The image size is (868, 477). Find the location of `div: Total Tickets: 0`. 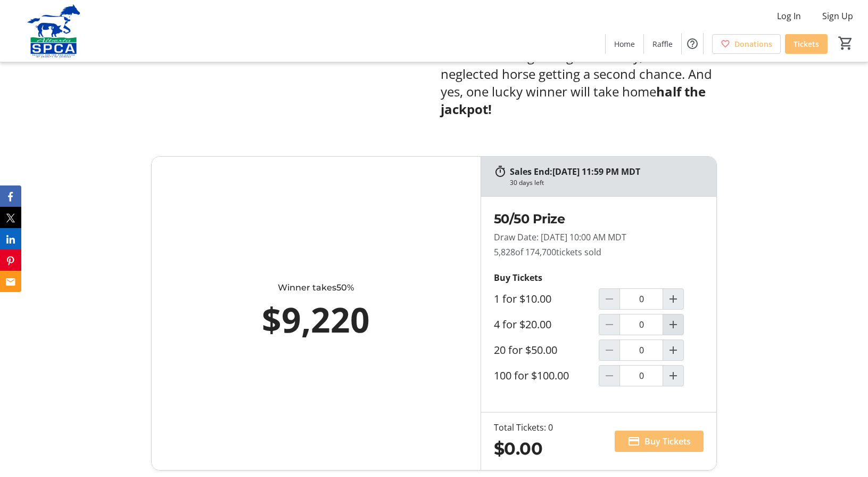

div: Total Tickets: 0 is located at coordinates (523, 427).